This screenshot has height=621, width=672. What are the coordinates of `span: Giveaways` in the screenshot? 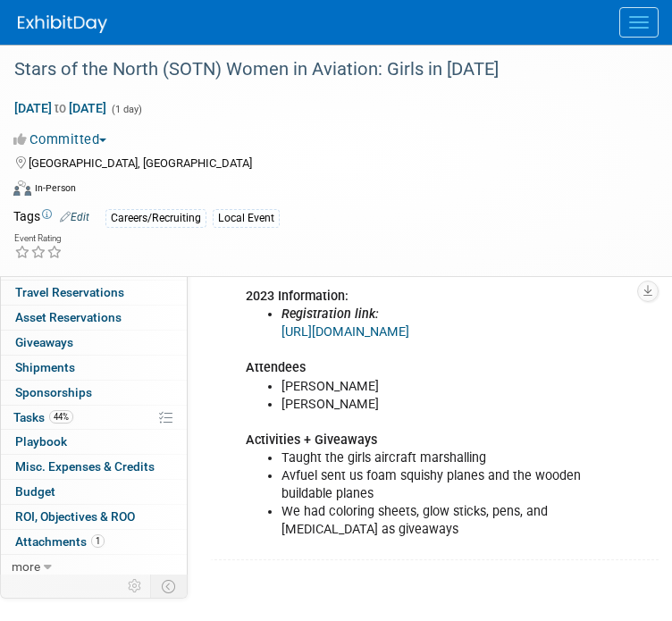 It's located at (44, 342).